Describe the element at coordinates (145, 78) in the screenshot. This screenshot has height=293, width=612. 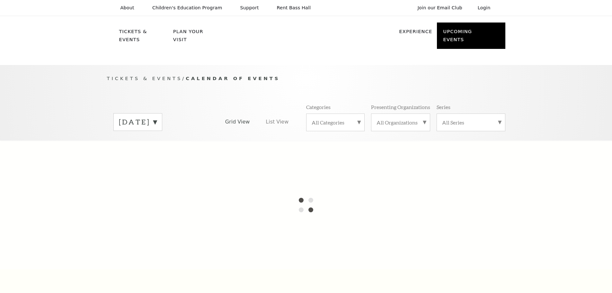
I see `span: Tickets & Events` at that location.